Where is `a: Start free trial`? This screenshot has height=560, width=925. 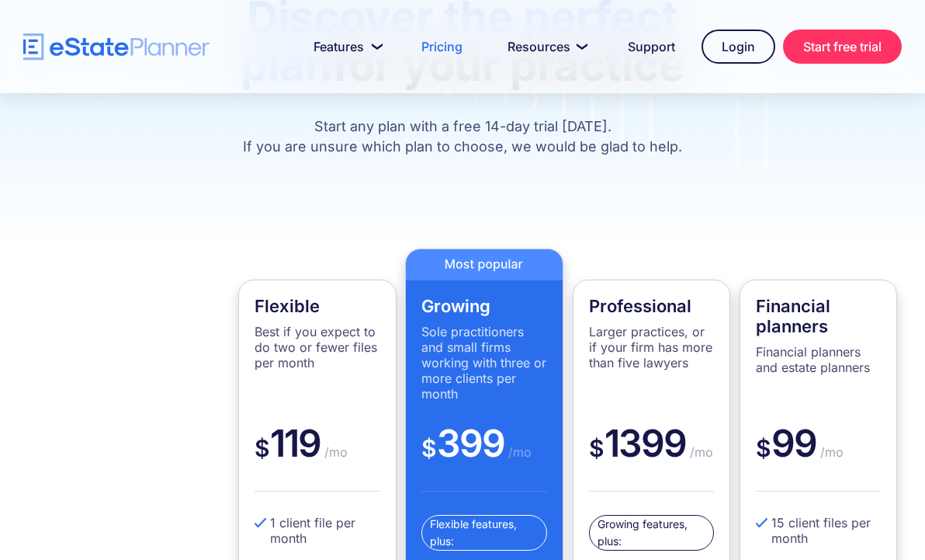 a: Start free trial is located at coordinates (842, 47).